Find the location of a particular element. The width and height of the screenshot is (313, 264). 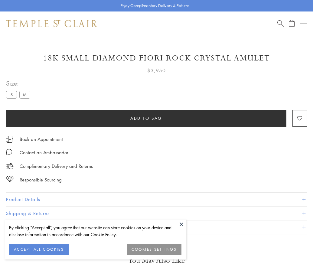

button: Add to bag is located at coordinates (146, 118).